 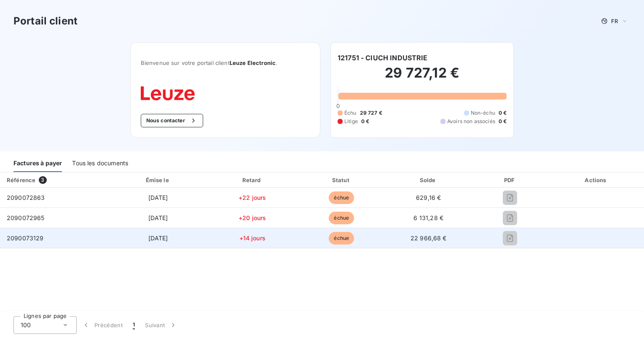 What do you see at coordinates (371, 113) in the screenshot?
I see `span: 29 727 €` at bounding box center [371, 113].